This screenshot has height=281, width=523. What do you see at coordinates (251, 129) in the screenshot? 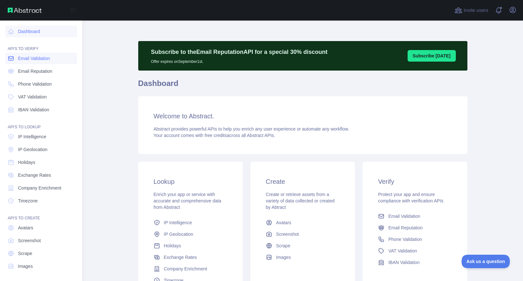
I see `span: Abstract provides powerful APIs to help you enrich any user experience or automate any workflow.` at bounding box center [251, 129].